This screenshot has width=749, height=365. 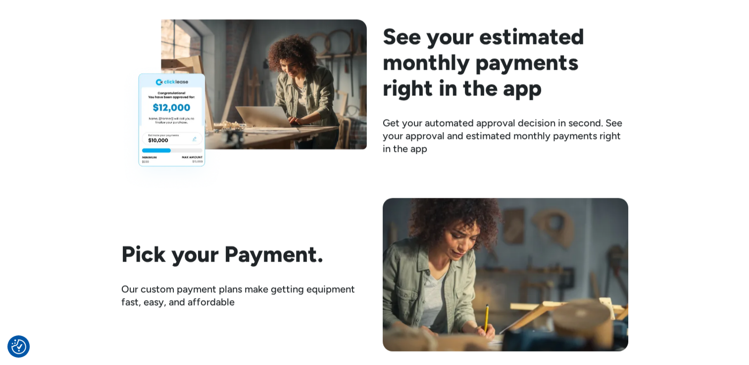 What do you see at coordinates (506, 136) in the screenshot?
I see `div: Get your automated approval decision in second. See your approval and estimated monthly payments ...` at bounding box center [506, 136].